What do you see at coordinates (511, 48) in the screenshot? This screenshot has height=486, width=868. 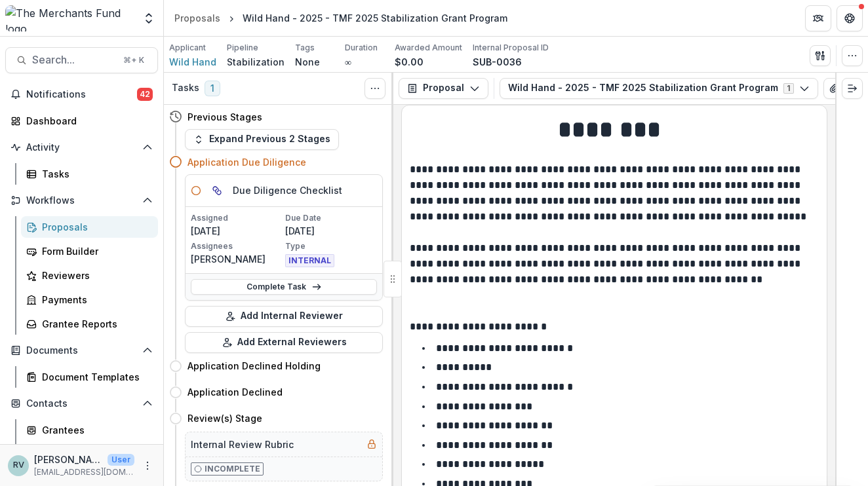 I see `p: Internal Proposal ID` at bounding box center [511, 48].